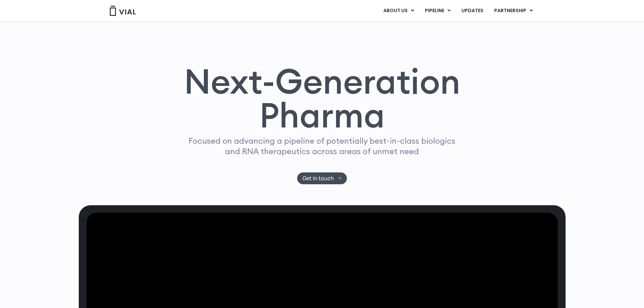 The width and height of the screenshot is (644, 308). I want to click on p: Focused on advancing a pipeline of potentially best-in-class biologics and RNA therapeutics acros..., so click(322, 146).